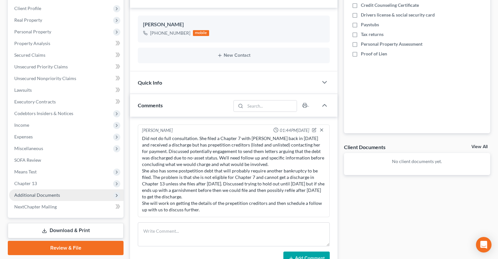 The image size is (498, 259). Describe the element at coordinates (66, 67) in the screenshot. I see `a: Unsecured Priority Claims` at that location.